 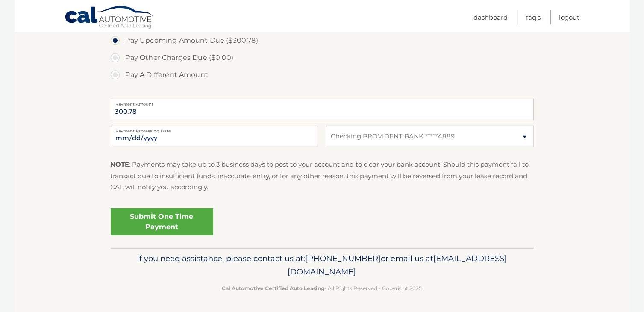 What do you see at coordinates (322, 41) in the screenshot?
I see `label: Pay Upcoming Amount Due ($300.78)` at bounding box center [322, 41].